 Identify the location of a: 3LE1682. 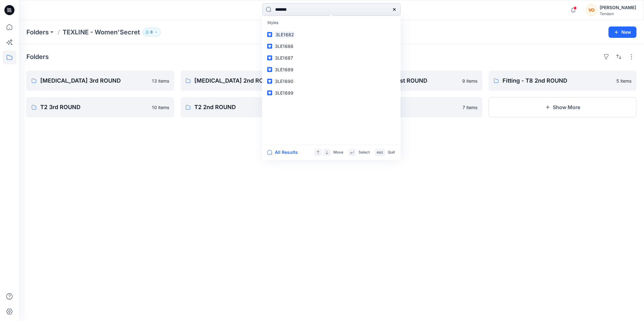
(332, 34).